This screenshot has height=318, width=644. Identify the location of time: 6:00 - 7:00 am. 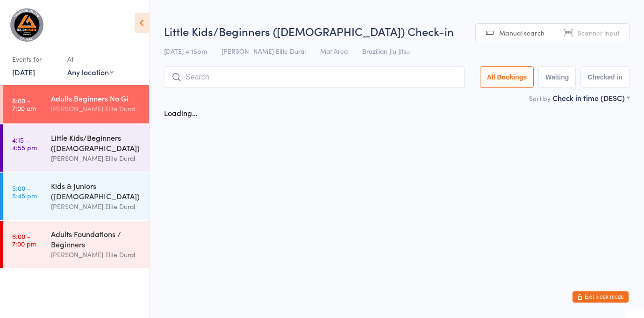
(24, 104).